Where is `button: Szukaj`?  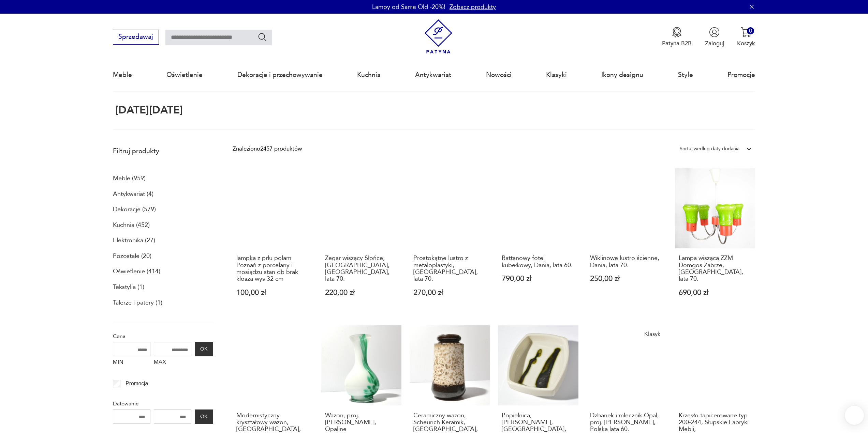
button: Szukaj is located at coordinates (262, 37).